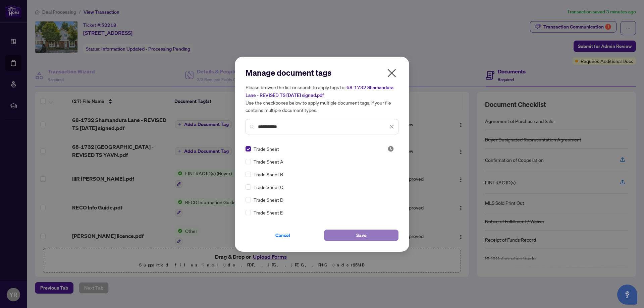  I want to click on span: Trade Sheet, so click(266, 149).